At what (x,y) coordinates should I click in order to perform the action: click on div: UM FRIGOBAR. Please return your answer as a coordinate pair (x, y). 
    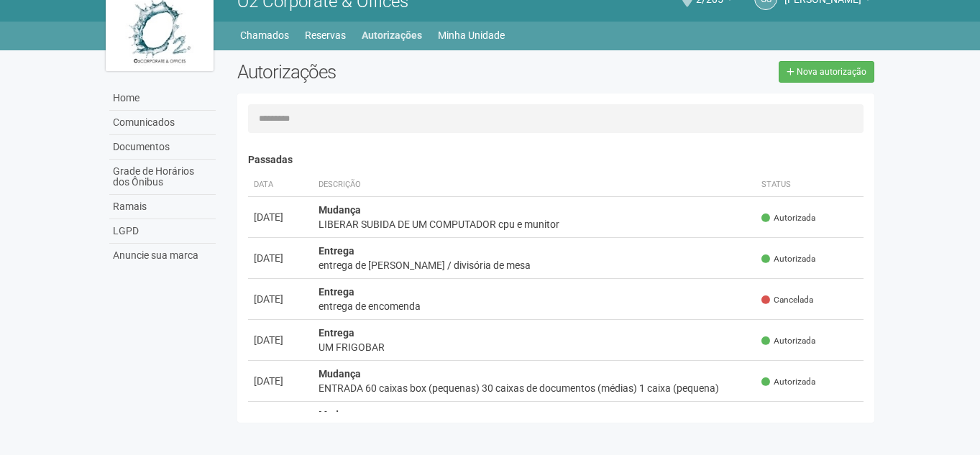
    Looking at the image, I should click on (534, 347).